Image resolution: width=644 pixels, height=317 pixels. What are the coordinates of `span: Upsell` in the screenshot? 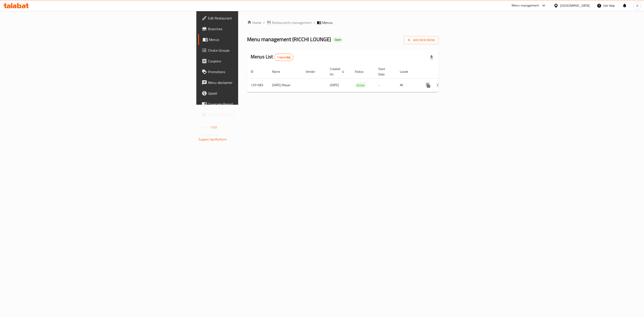 It's located at (254, 93).